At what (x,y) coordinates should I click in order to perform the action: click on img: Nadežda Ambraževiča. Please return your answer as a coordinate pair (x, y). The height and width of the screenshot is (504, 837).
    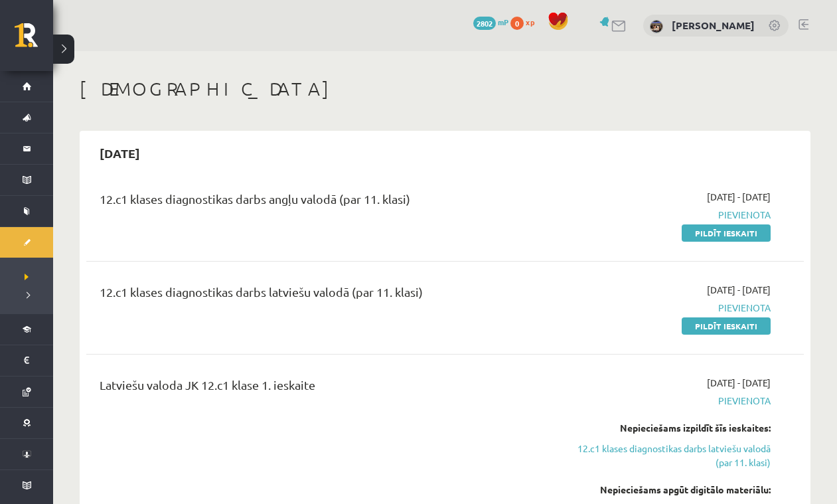
    Looking at the image, I should click on (656, 26).